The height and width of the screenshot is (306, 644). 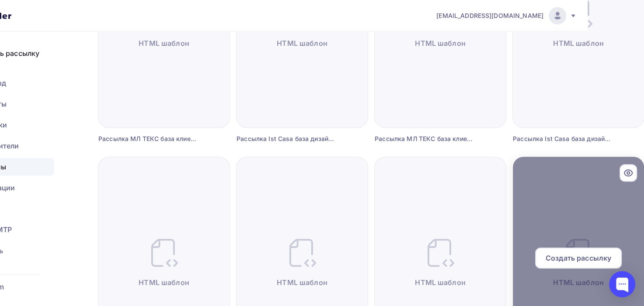 I want to click on span: Создать рассылку, so click(x=579, y=258).